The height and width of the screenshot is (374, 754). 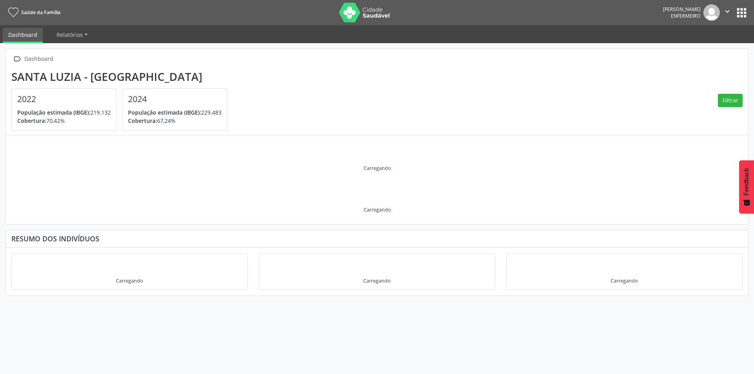 What do you see at coordinates (33, 12) in the screenshot?
I see `a: Saúde da Família` at bounding box center [33, 12].